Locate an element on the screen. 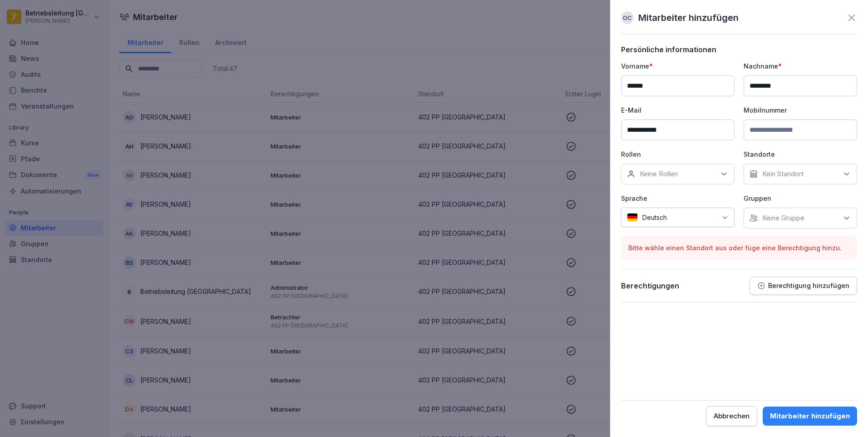  p: Keine Rollen is located at coordinates (659, 174).